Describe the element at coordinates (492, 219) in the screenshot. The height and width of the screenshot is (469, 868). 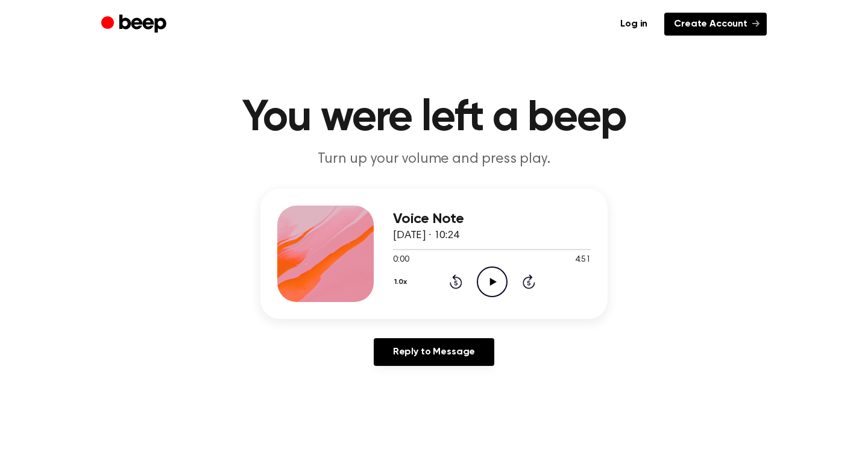
I see `h3: Voice Note` at that location.